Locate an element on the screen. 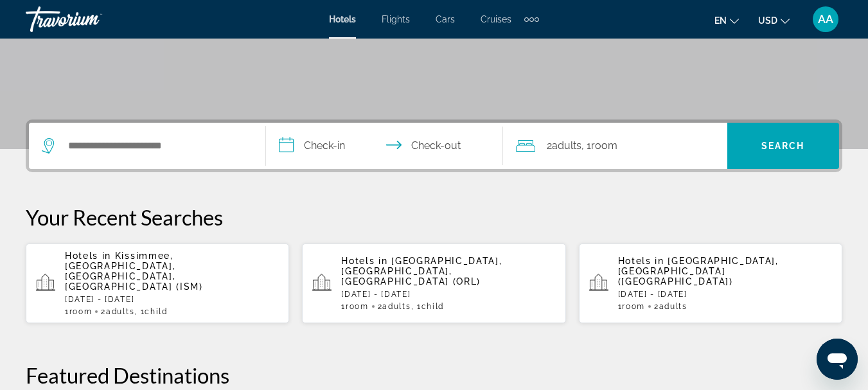 This screenshot has width=868, height=390. a: Flights is located at coordinates (396, 20).